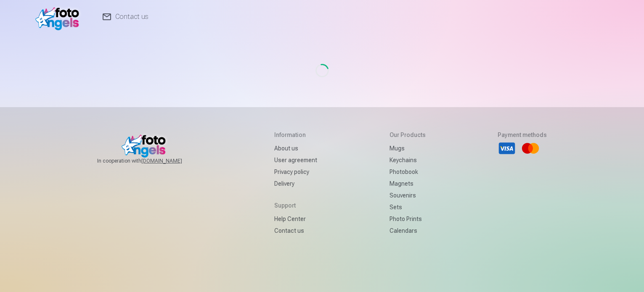  What do you see at coordinates (407, 148) in the screenshot?
I see `a: Mugs` at bounding box center [407, 148].